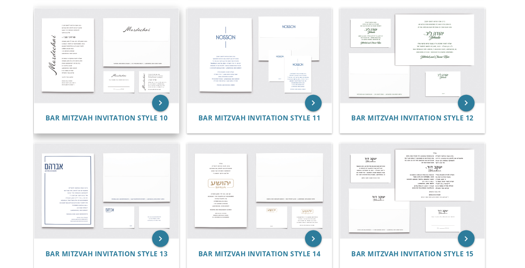  Describe the element at coordinates (107, 55) in the screenshot. I see `img: Bar Mitzvah Invitation Style 10` at that location.